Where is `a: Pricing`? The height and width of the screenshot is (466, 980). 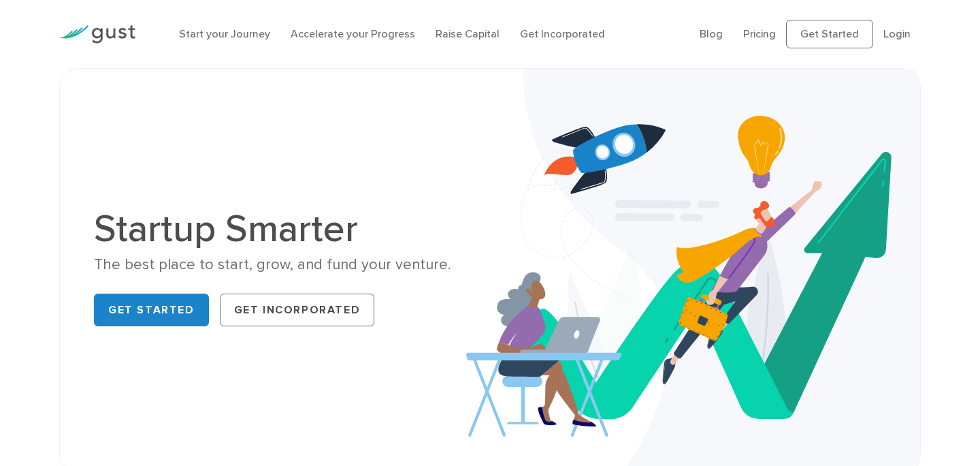
a: Pricing is located at coordinates (760, 33).